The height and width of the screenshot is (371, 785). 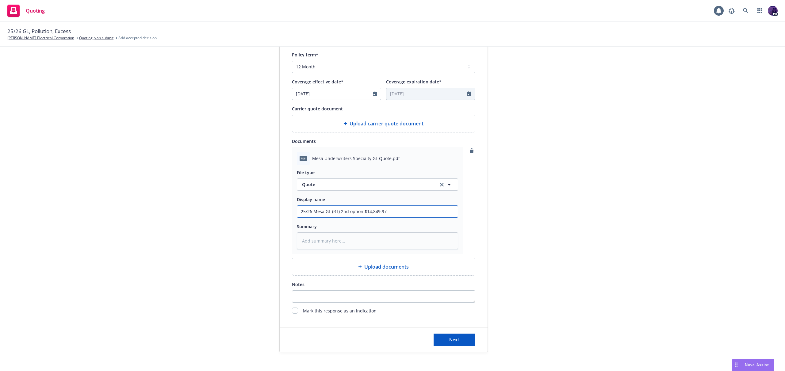 I want to click on span: Documents, so click(x=304, y=141).